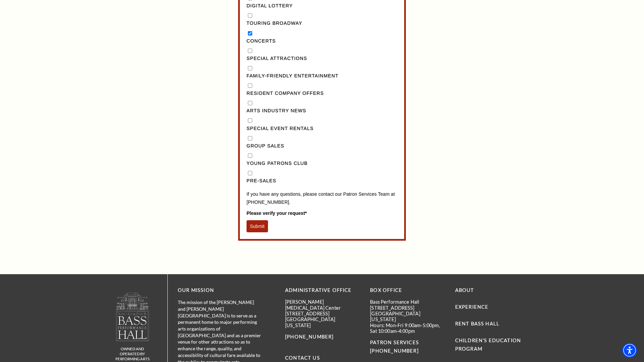 This screenshot has width=644, height=362. What do you see at coordinates (322, 59) in the screenshot?
I see `label: Special Attractions` at bounding box center [322, 59].